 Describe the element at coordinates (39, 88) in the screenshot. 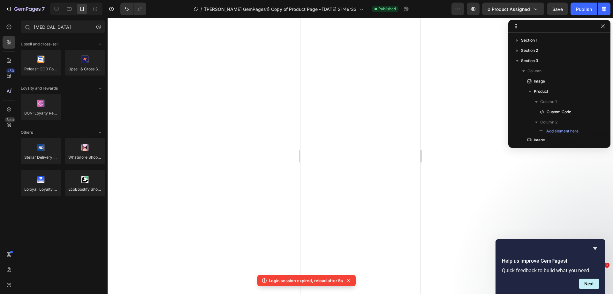

I see `span: Loyalty and rewards` at that location.